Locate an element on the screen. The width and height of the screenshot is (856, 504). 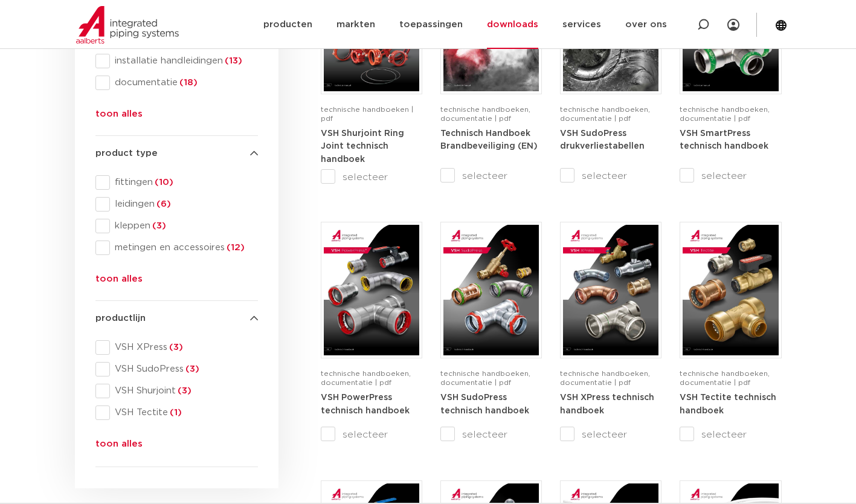
div: VSH Tectite(1) is located at coordinates (177, 412).